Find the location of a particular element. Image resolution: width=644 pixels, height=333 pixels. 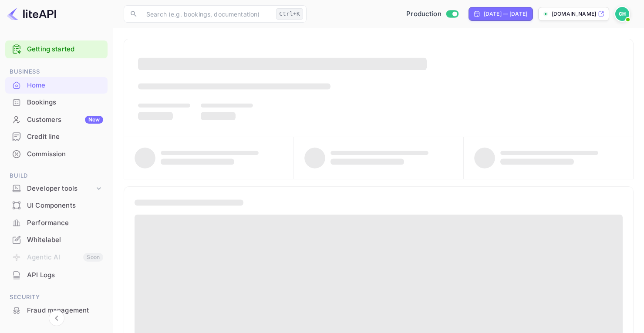

a: CustomersNew is located at coordinates (56, 120).